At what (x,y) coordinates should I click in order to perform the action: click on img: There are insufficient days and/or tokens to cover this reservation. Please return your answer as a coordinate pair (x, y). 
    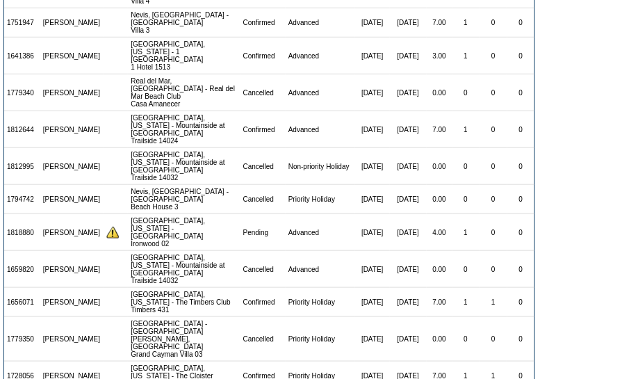
    Looking at the image, I should click on (113, 232).